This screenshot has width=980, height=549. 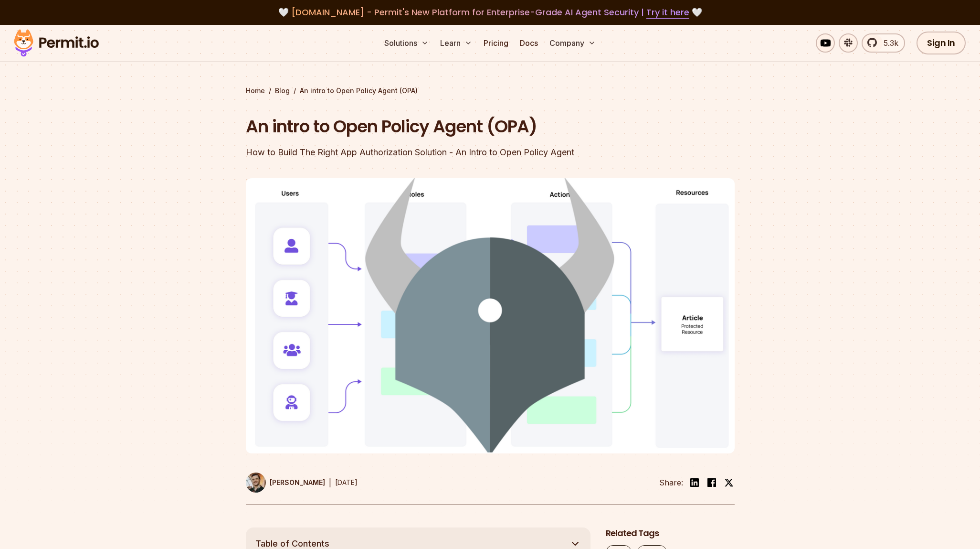 I want to click on button: linkedin, so click(x=695, y=482).